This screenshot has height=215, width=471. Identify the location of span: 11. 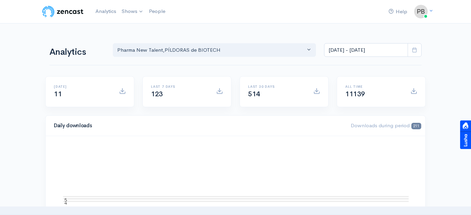
(58, 94).